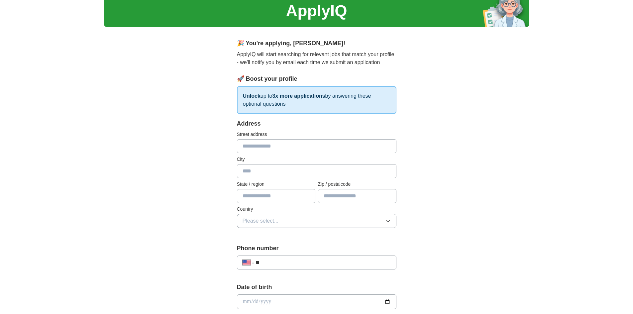 The width and height of the screenshot is (633, 314). I want to click on label: City, so click(317, 159).